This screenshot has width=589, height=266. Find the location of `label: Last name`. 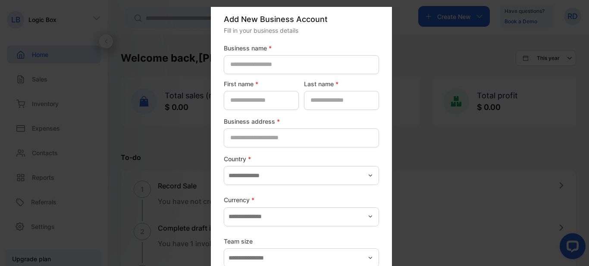

label: Last name is located at coordinates (341, 84).